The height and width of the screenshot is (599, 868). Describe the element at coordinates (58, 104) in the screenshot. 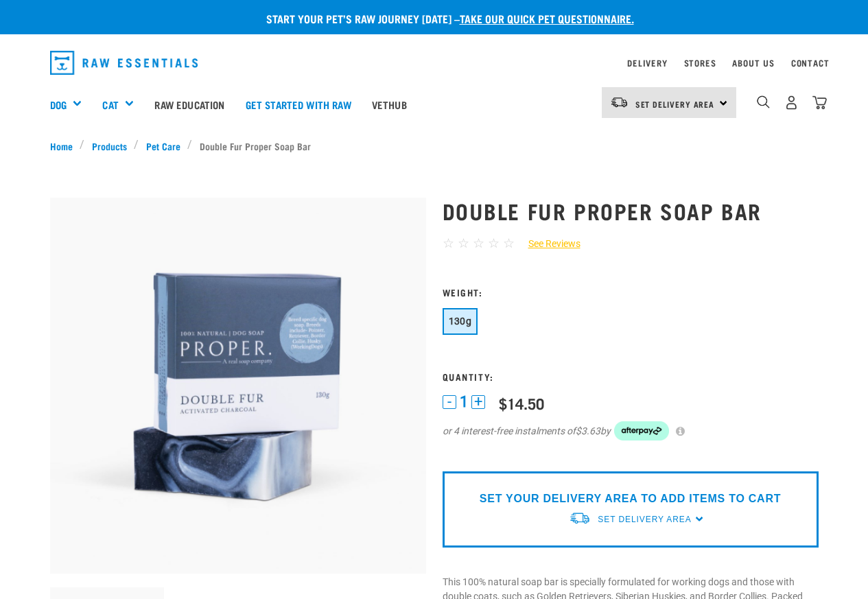

I see `a: Dog` at that location.